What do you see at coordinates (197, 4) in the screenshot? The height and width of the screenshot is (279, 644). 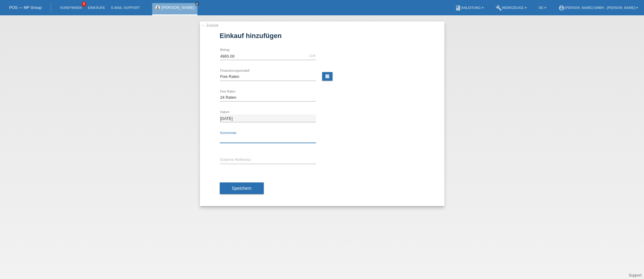 I see `i: close` at bounding box center [197, 4].